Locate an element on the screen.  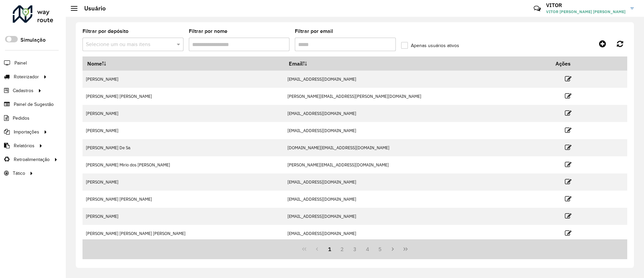
button: 1 is located at coordinates (330, 249).